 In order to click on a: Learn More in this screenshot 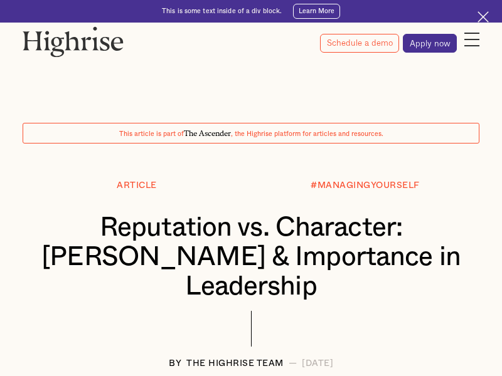, I will do `click(316, 11)`.